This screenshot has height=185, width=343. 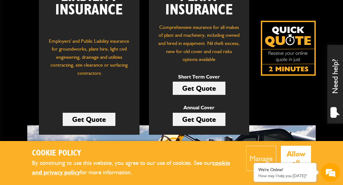 What do you see at coordinates (288, 48) in the screenshot?
I see `img: Quick Quote` at bounding box center [288, 48].